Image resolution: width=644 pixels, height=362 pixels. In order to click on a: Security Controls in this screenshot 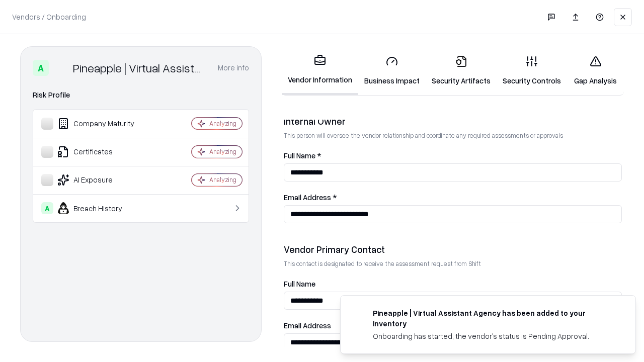, I will do `click(532, 71)`.